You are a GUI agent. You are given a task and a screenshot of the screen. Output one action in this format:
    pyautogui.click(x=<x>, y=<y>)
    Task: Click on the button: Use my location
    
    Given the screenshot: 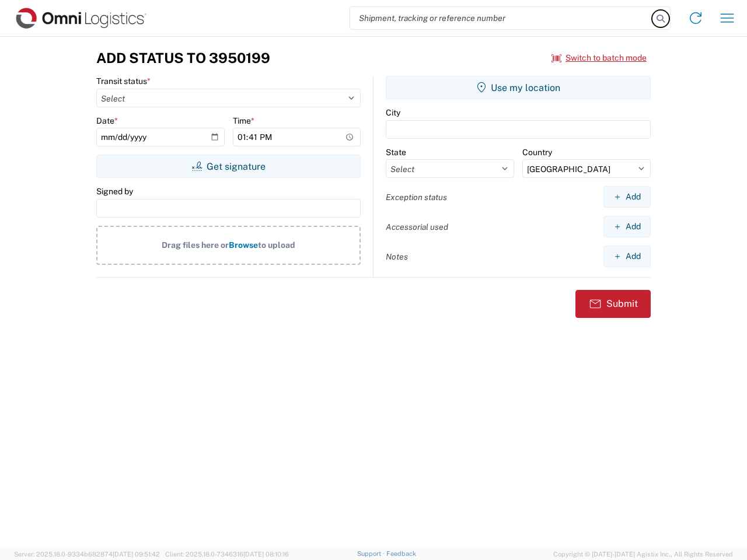 What is the action you would take?
    pyautogui.click(x=518, y=88)
    